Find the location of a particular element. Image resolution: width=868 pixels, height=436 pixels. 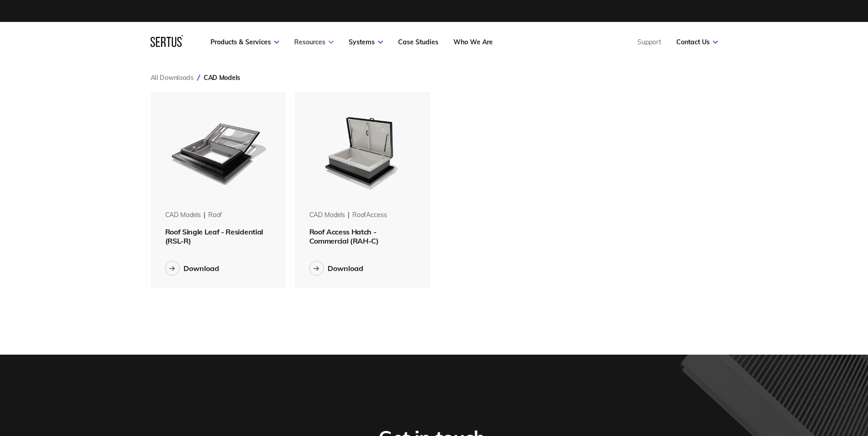

a: Products & Services is located at coordinates (245, 42).